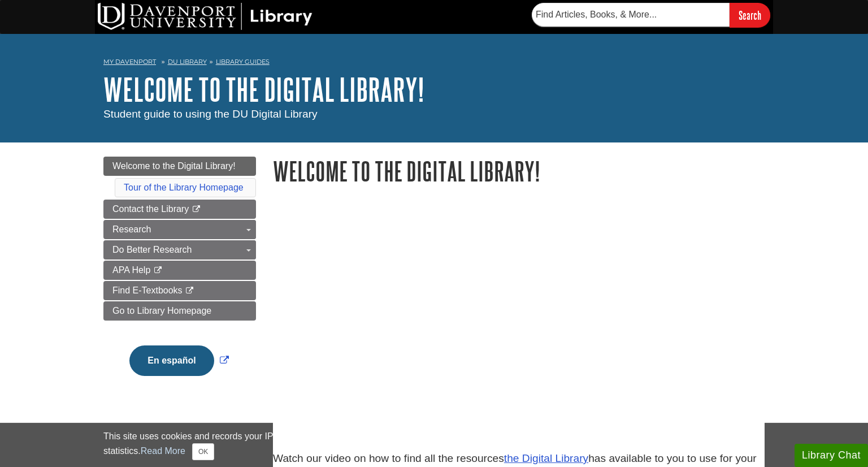  I want to click on form: Searches DU Library's articles, books, and more, so click(651, 14).